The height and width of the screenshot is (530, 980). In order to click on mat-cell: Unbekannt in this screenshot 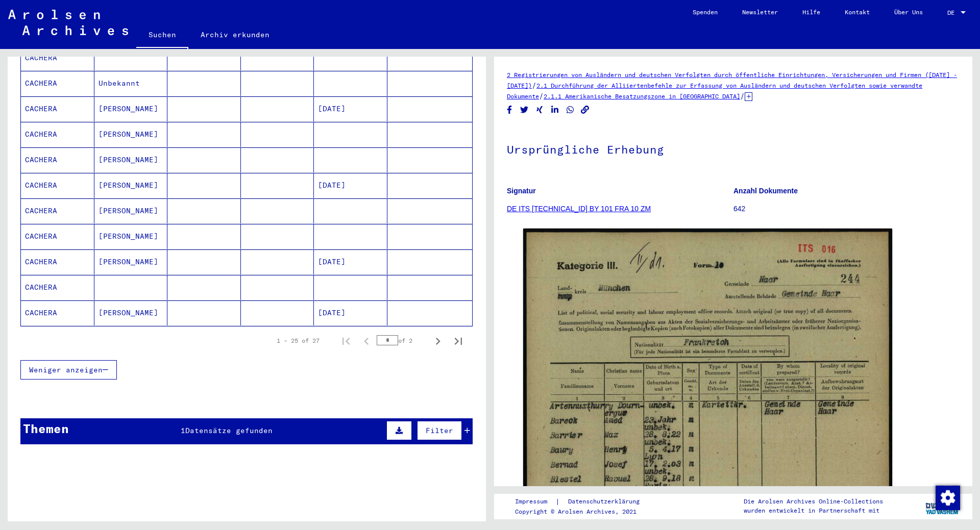, I will do `click(131, 83)`.